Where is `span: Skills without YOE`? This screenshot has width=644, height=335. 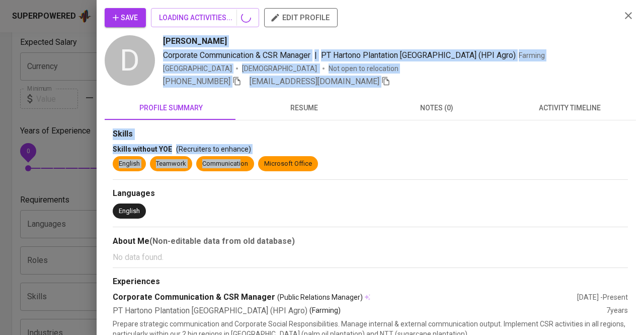
span: Skills without YOE is located at coordinates (142, 149).